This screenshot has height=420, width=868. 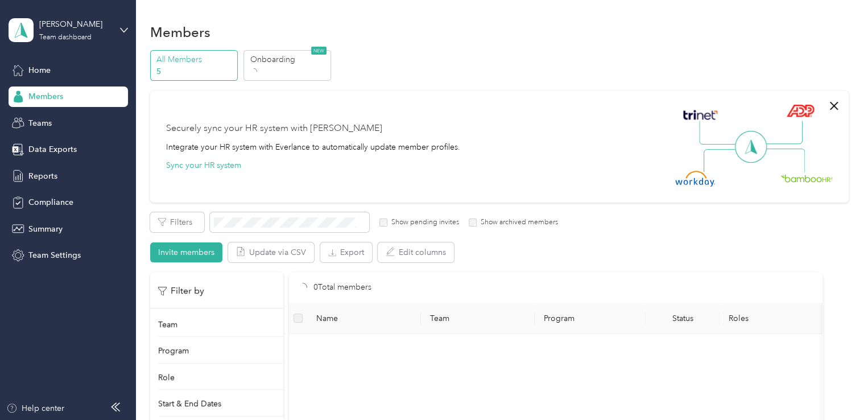 What do you see at coordinates (364, 318) in the screenshot?
I see `th: Name` at bounding box center [364, 318].